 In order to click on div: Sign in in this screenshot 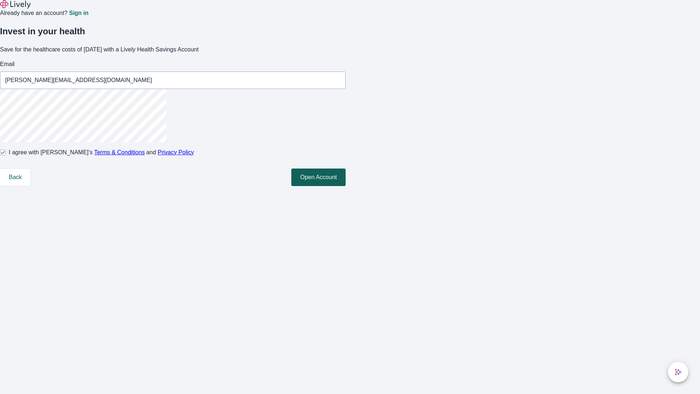, I will do `click(78, 13)`.